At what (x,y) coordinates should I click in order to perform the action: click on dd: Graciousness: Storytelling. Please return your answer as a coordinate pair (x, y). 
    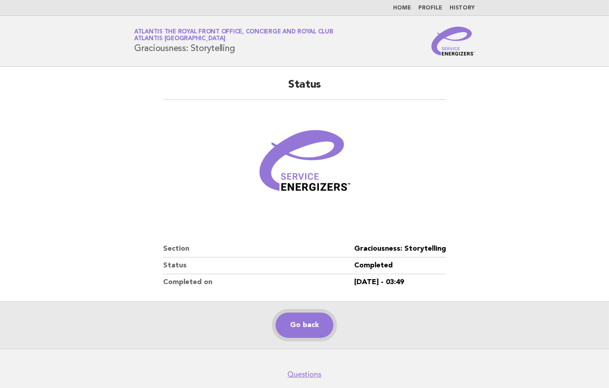
    Looking at the image, I should click on (400, 249).